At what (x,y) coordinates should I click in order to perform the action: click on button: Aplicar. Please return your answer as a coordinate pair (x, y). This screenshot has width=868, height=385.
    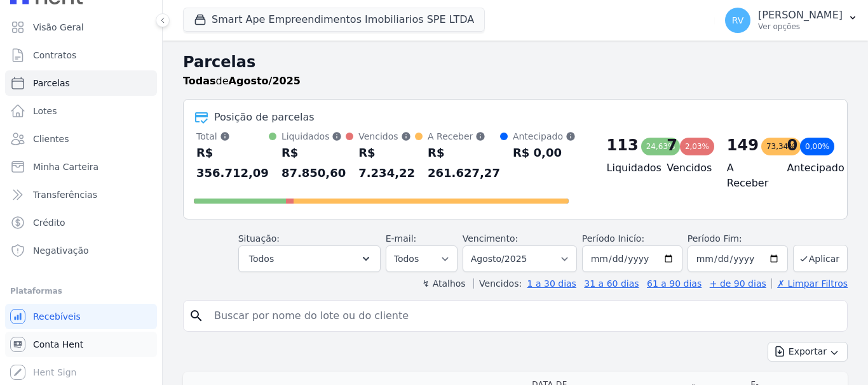
    Looking at the image, I should click on (821, 258).